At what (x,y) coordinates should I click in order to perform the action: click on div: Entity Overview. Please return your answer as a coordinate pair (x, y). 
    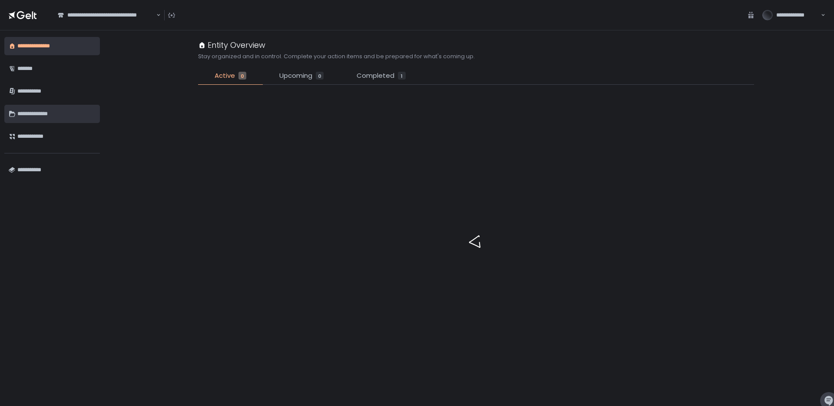
    Looking at the image, I should click on (232, 45).